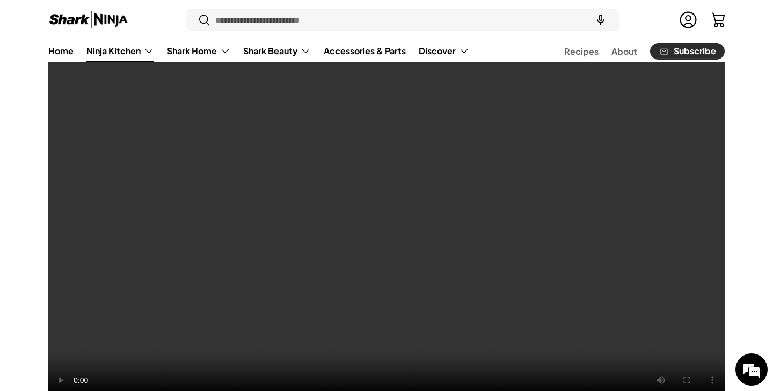 Image resolution: width=773 pixels, height=391 pixels. What do you see at coordinates (631, 51) in the screenshot?
I see `nav: Secondary` at bounding box center [631, 51].